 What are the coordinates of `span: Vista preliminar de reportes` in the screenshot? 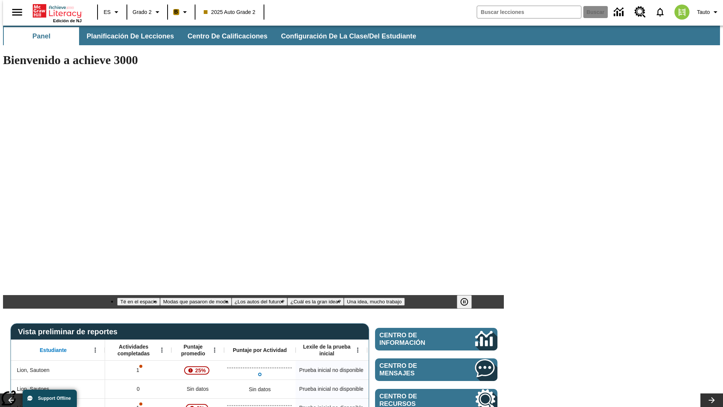 It's located at (70, 331).